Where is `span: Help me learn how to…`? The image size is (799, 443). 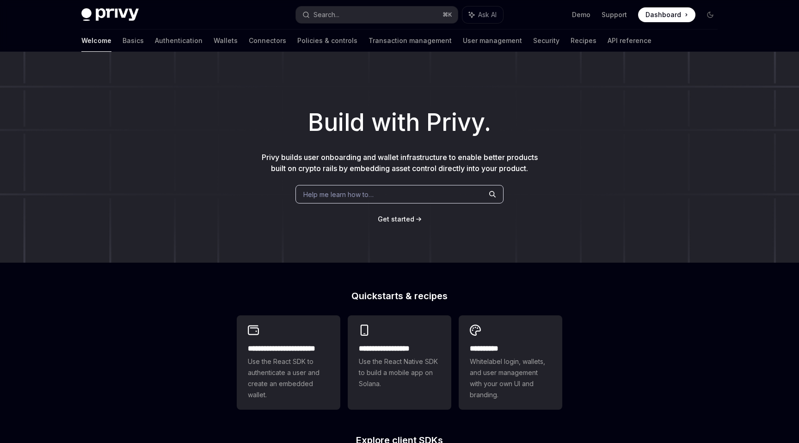
span: Help me learn how to… is located at coordinates (339, 194).